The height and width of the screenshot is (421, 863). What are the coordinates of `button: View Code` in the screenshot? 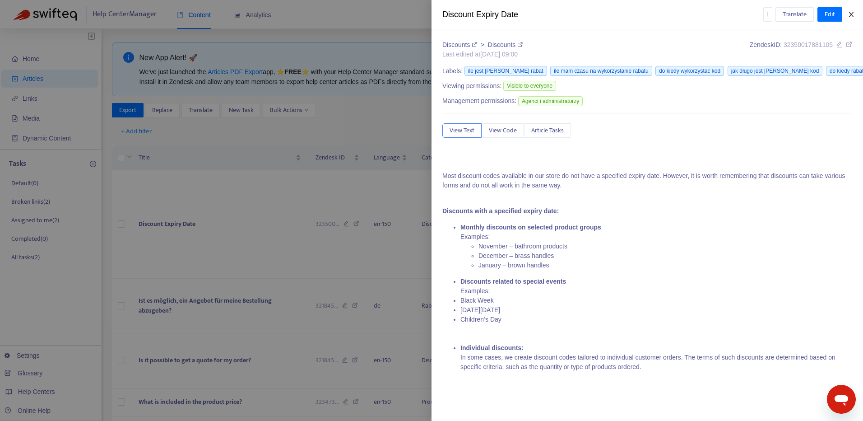 It's located at (503, 131).